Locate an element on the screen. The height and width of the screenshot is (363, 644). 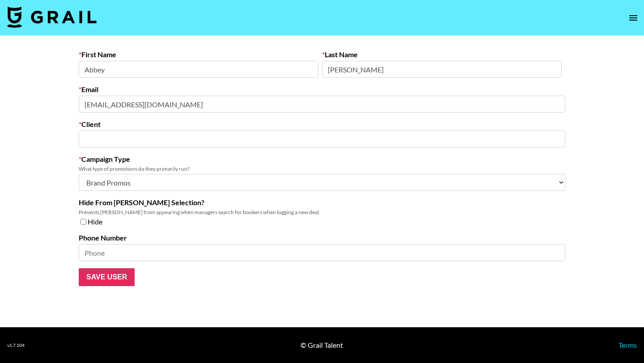
input: Save User is located at coordinates (107, 278).